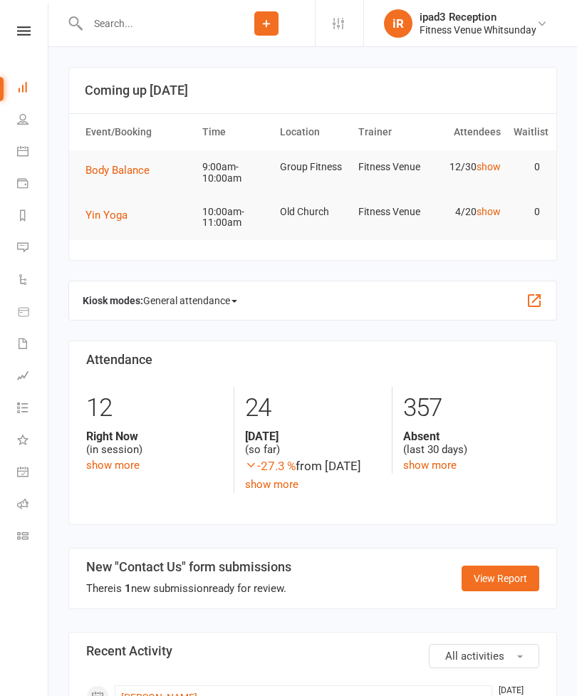 The image size is (577, 696). What do you see at coordinates (33, 217) in the screenshot?
I see `a: Reports` at bounding box center [33, 217].